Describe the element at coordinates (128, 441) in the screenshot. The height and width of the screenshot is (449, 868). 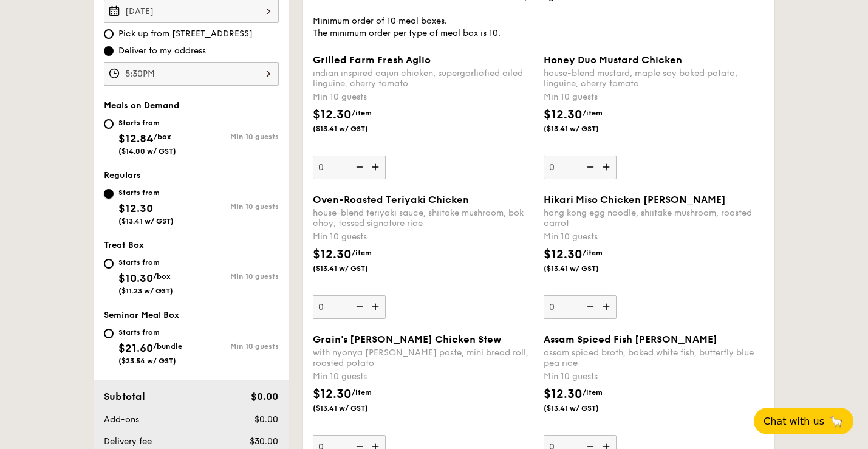
I see `span: Delivery fee` at that location.